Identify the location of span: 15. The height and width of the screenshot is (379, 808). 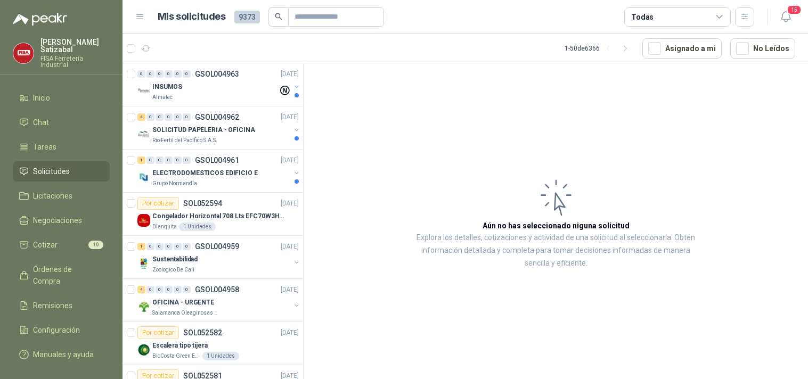
(794, 10).